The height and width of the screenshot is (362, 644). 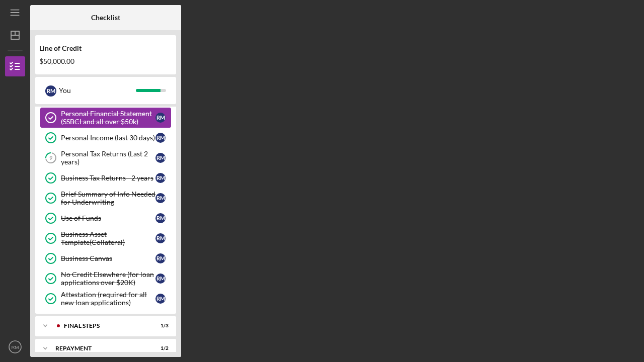 I want to click on a: Personal Income (last 30 days)RM, so click(x=106, y=138).